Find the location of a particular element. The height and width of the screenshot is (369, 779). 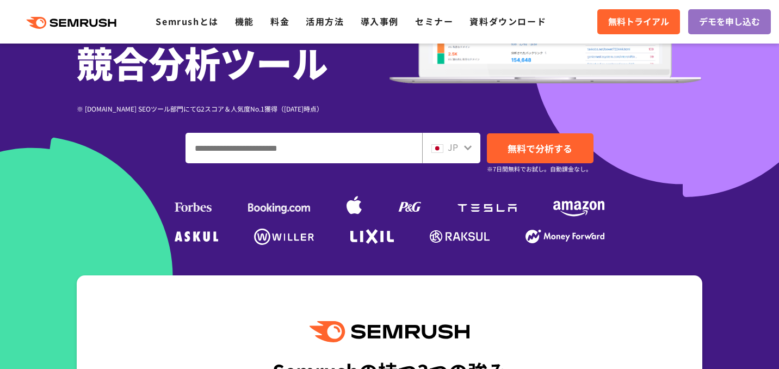

a: 導入事例 is located at coordinates (380, 21).